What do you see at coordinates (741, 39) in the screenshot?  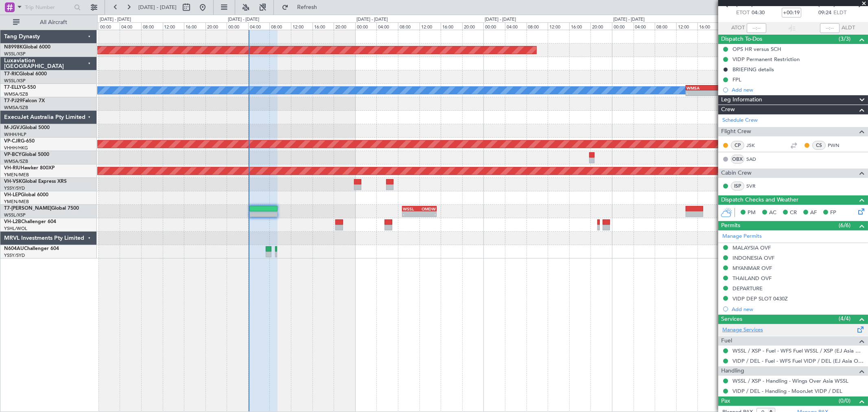 I see `span: Dispatch To-Dos` at bounding box center [741, 39].